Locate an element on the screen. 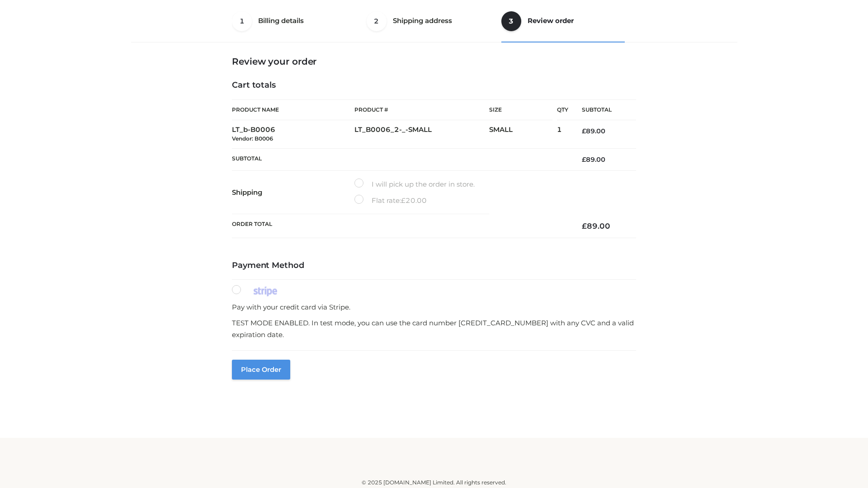  h4: Payment Method is located at coordinates (434, 266).